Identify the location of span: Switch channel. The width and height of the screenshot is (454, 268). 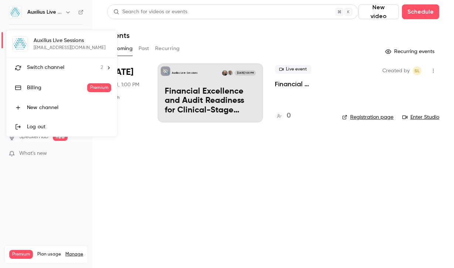
(45, 68).